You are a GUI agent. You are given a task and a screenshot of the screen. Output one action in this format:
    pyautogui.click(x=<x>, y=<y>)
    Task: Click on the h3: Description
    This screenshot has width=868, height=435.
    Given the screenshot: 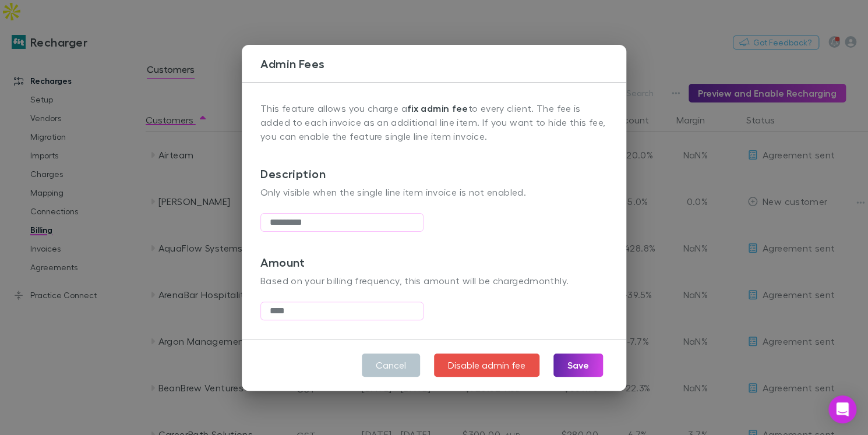 What is the action you would take?
    pyautogui.click(x=434, y=164)
    